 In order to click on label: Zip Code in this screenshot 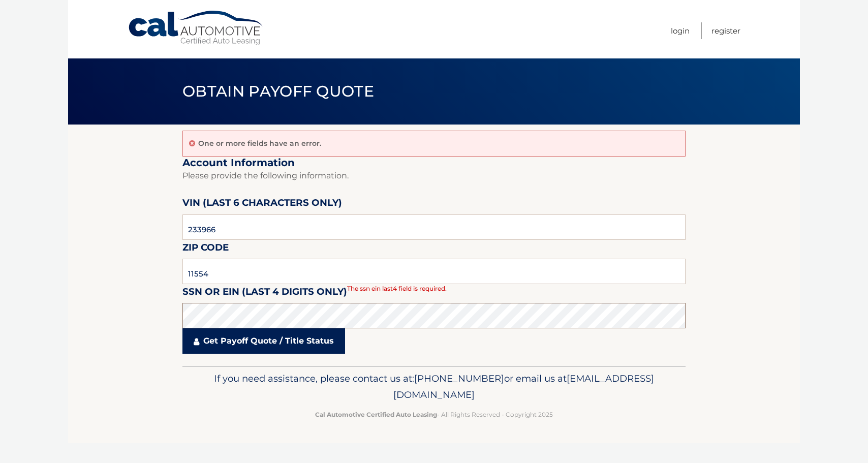, I will do `click(205, 249)`.